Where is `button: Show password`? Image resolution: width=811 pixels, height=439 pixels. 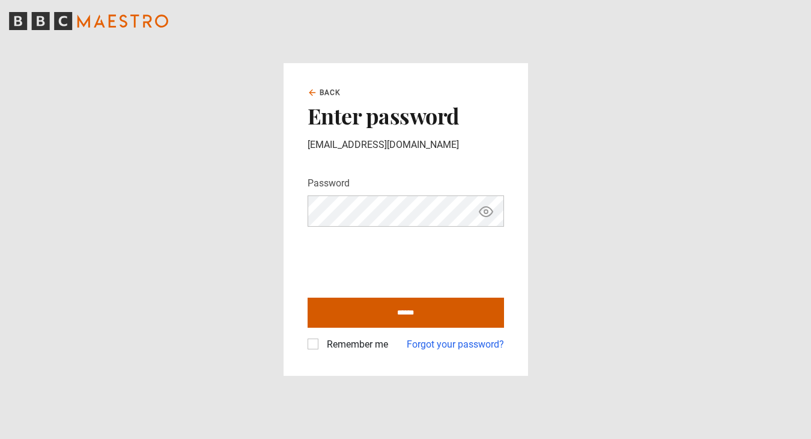
button: Show password is located at coordinates (486, 211).